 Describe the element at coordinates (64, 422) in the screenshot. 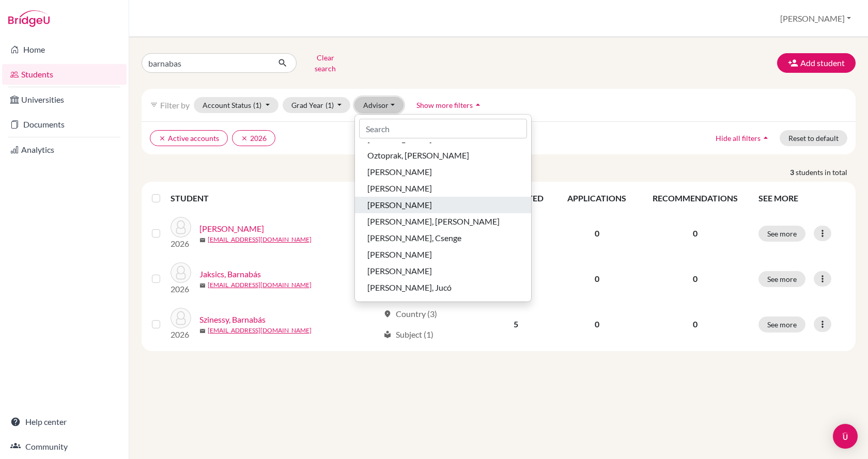

I see `a: Help center` at that location.